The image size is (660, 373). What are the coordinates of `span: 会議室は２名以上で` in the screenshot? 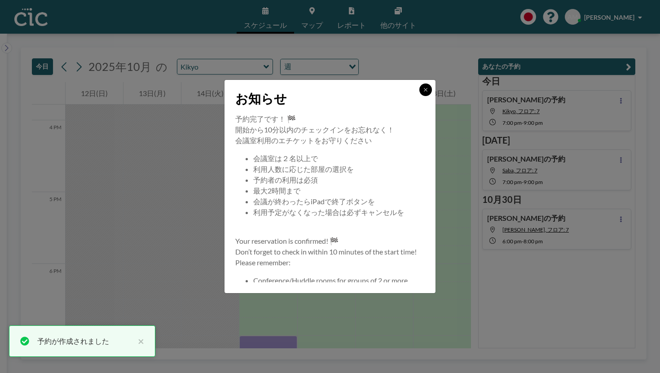 It's located at (286, 158).